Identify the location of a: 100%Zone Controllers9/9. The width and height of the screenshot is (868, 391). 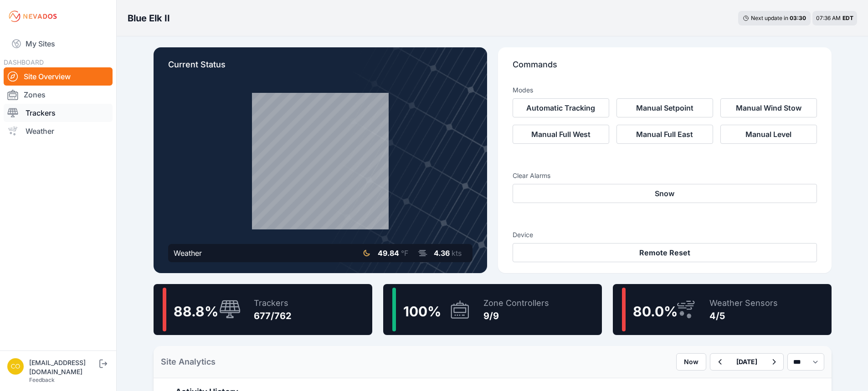
(492, 309).